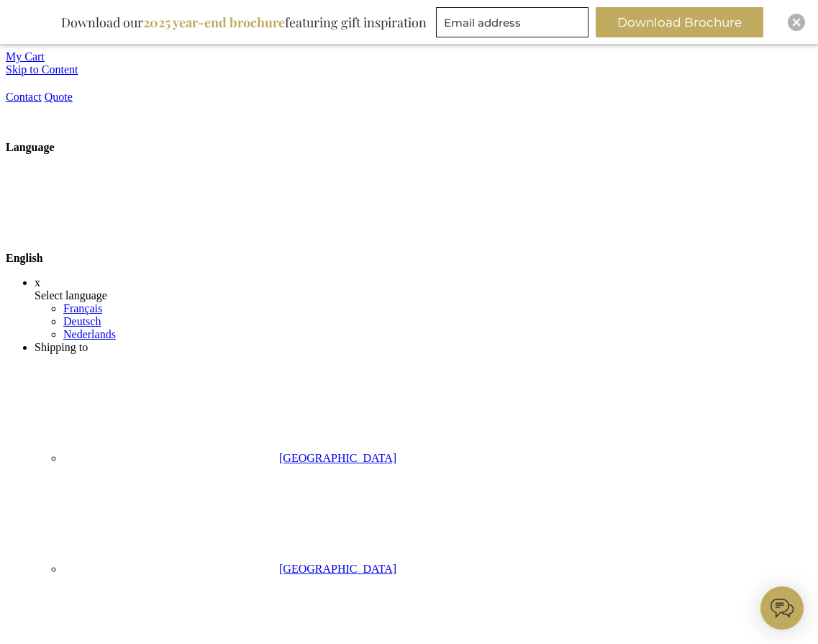 The height and width of the screenshot is (644, 818). I want to click on div: Download our featuring gift inspiration, so click(244, 22).